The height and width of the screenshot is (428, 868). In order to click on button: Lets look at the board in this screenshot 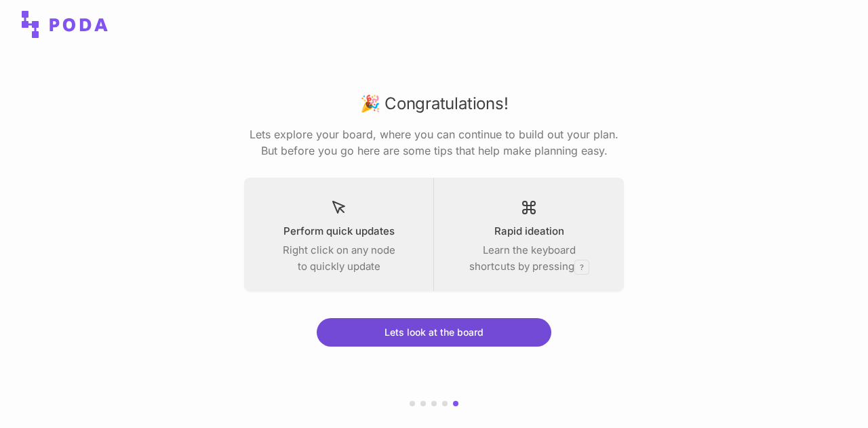, I will do `click(434, 332)`.